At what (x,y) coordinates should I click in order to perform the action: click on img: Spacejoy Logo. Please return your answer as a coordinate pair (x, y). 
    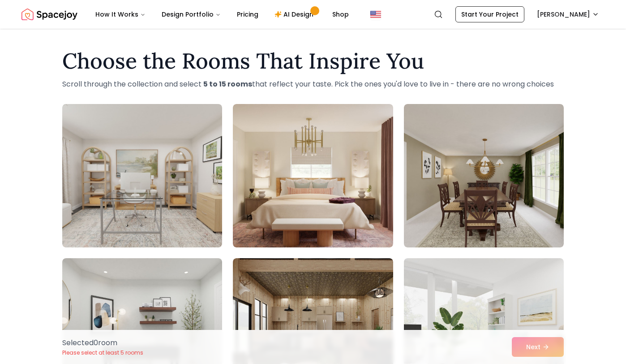
    Looking at the image, I should click on (49, 14).